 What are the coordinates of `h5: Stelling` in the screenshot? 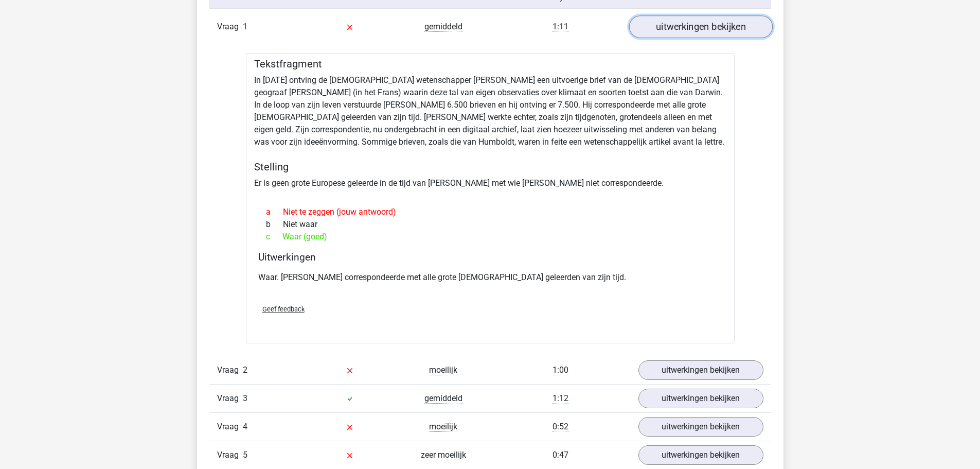 It's located at (490, 167).